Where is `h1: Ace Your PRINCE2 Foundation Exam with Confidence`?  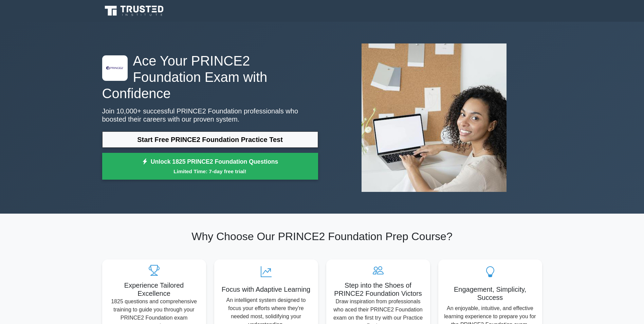
h1: Ace Your PRINCE2 Foundation Exam with Confidence is located at coordinates (210, 77).